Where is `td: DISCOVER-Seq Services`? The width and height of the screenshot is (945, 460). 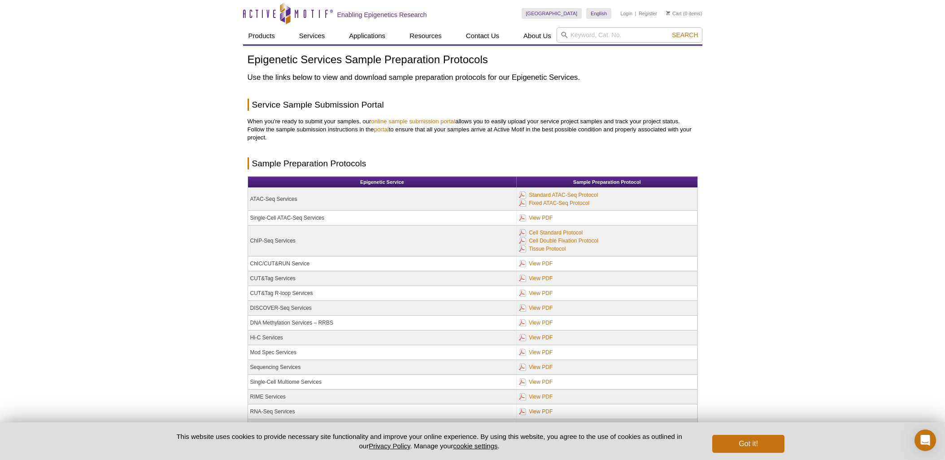
td: DISCOVER-Seq Services is located at coordinates (383, 308).